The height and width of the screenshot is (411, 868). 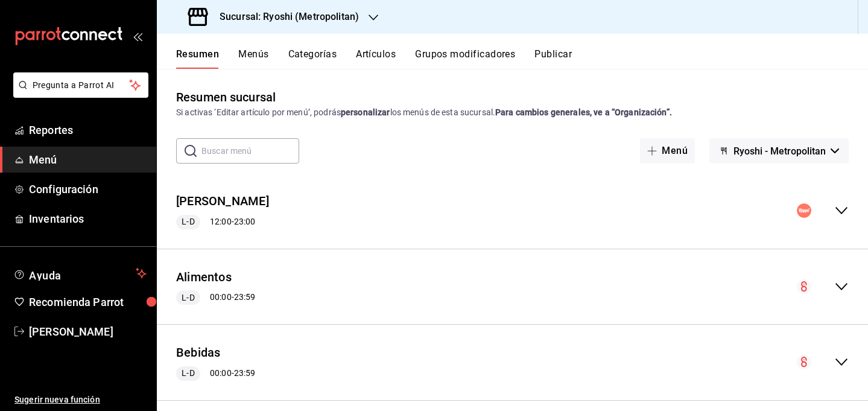 I want to click on div: Resumen sucursal, so click(x=226, y=97).